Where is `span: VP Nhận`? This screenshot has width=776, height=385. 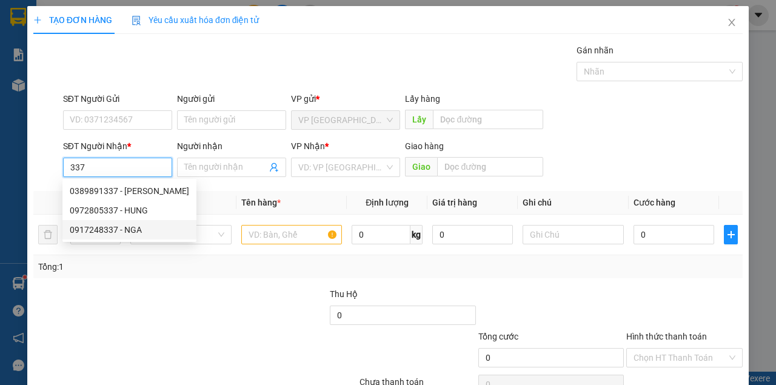
span: VP Nhận is located at coordinates (308, 146).